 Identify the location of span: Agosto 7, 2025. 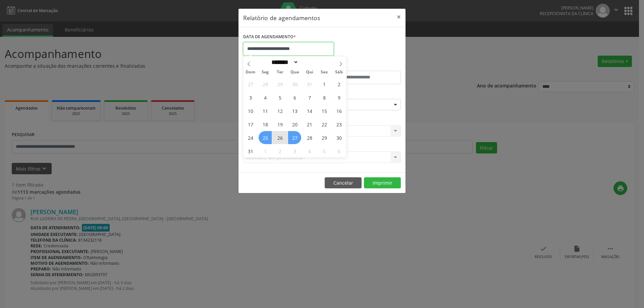
(309, 97).